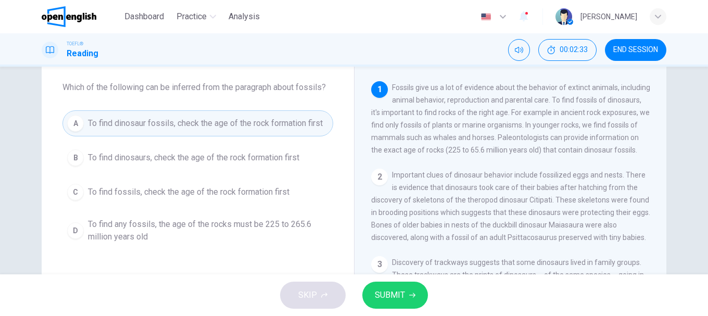  What do you see at coordinates (380, 177) in the screenshot?
I see `div: 2` at bounding box center [380, 177].